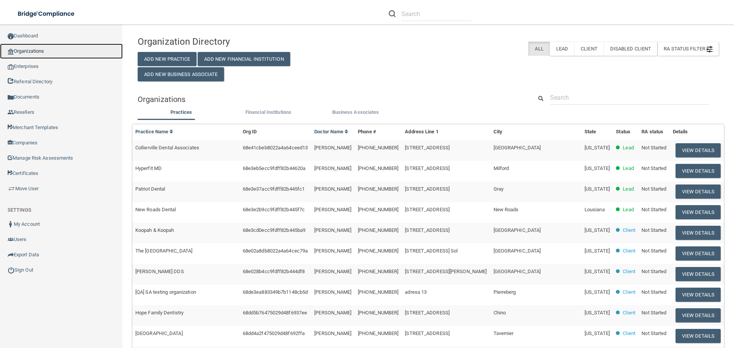 Image resolution: width=734 pixels, height=348 pixels. What do you see at coordinates (47, 14) in the screenshot?
I see `img: bridge_compliance_login_screen.278c3ca4.svg` at bounding box center [47, 14].